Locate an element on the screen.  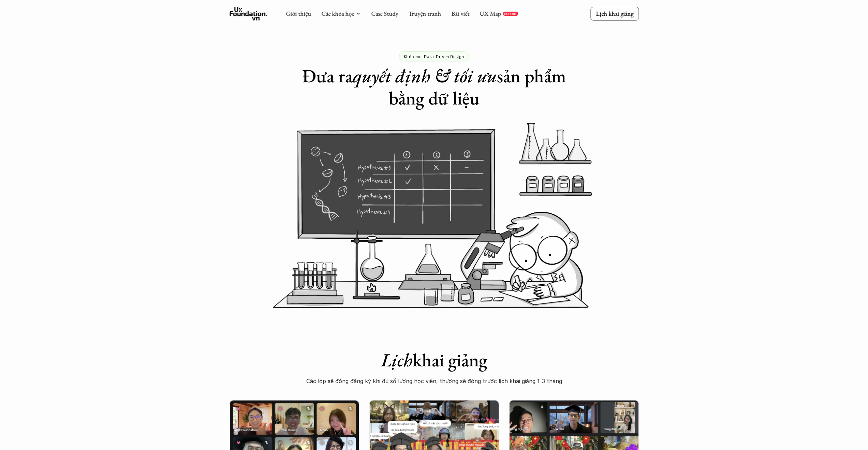
a: Các khóa học is located at coordinates (338, 13).